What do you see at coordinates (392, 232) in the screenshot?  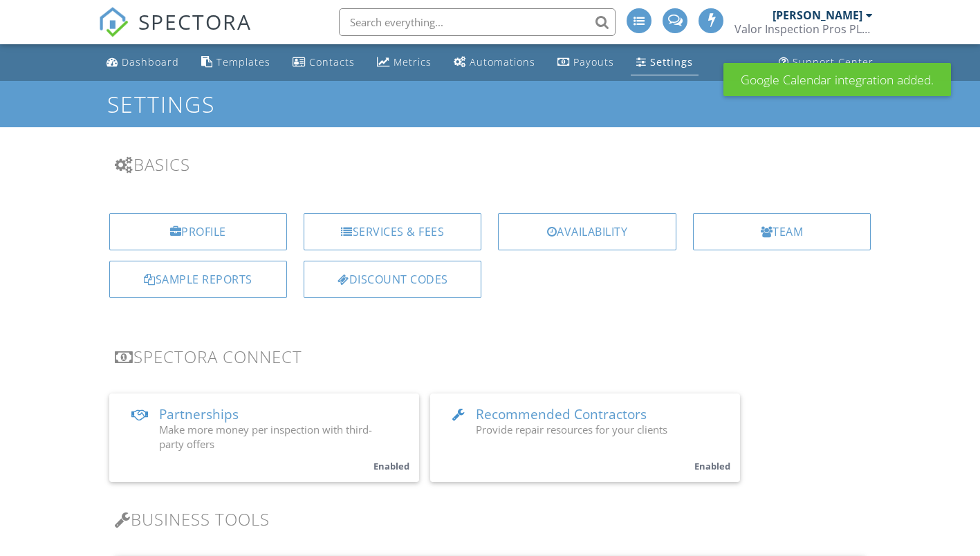 I see `a: Services & Fees` at bounding box center [392, 232].